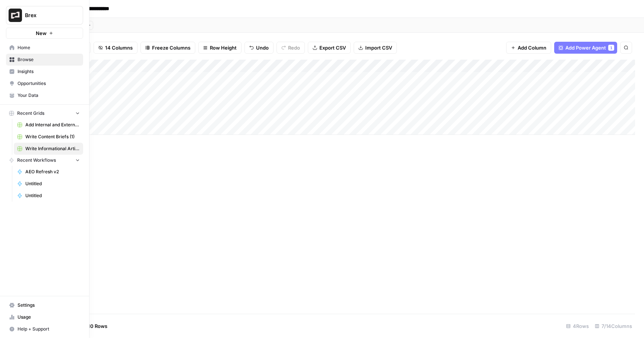  I want to click on a: Browse, so click(44, 60).